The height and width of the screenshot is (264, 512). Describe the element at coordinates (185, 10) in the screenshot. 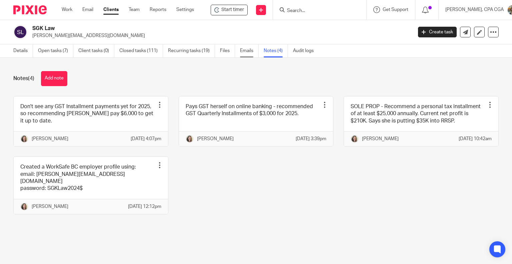

I see `a: Settings` at that location.